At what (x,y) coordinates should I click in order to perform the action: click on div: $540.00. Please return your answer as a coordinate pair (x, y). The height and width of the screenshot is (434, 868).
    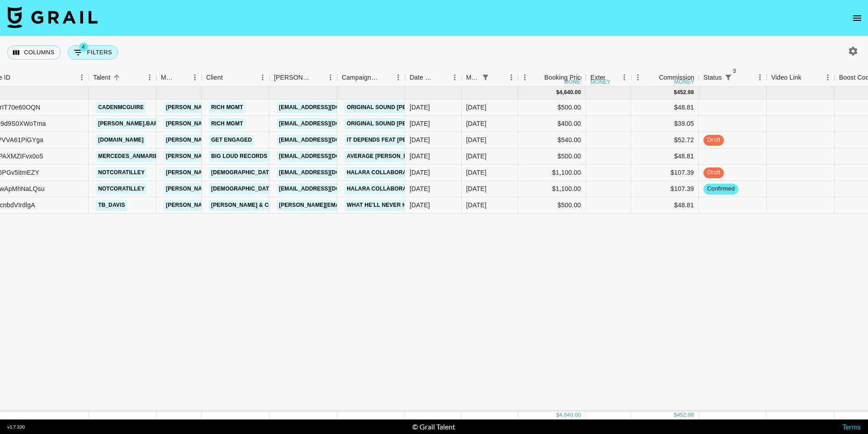
    Looking at the image, I should click on (552, 141).